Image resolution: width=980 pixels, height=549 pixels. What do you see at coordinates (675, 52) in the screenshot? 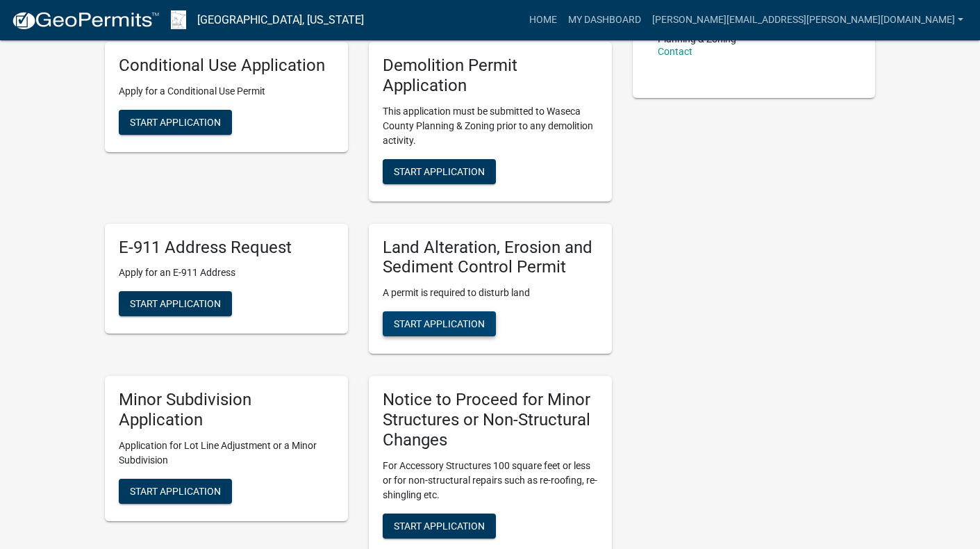
I see `a: Contact` at bounding box center [675, 52].